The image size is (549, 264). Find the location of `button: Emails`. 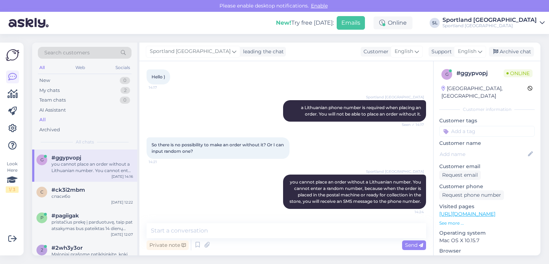

button: Emails is located at coordinates (350, 23).